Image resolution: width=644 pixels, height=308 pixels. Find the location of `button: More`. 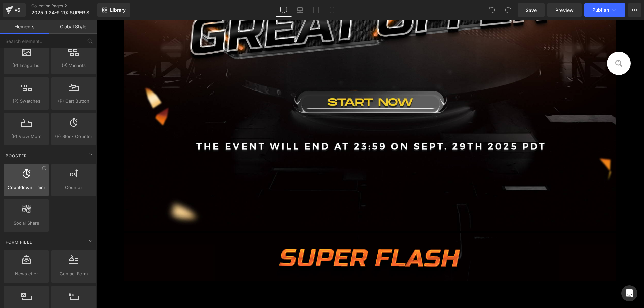

button: More is located at coordinates (635, 10).